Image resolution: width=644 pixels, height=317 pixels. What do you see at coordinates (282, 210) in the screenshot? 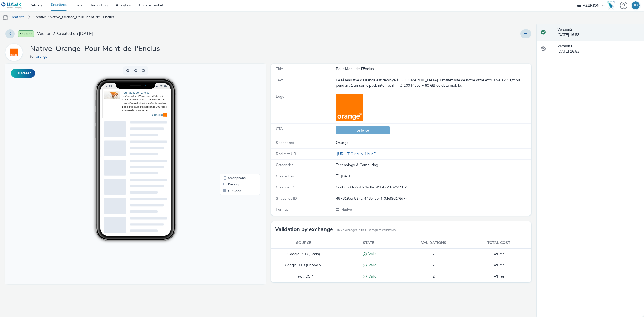
I see `span: Format` at bounding box center [282, 210].